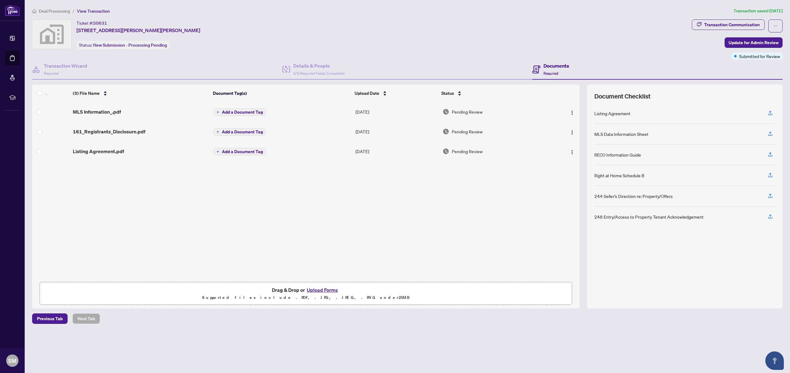 This screenshot has height=373, width=790. I want to click on span: 161_Registrants_Disclosure.pdf, so click(109, 132).